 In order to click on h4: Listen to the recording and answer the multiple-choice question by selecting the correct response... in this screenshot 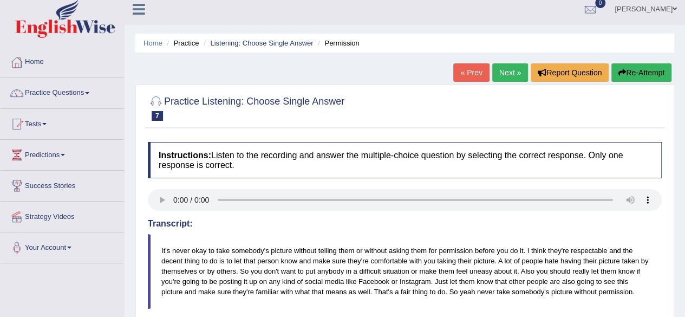, I will do `click(405, 160)`.